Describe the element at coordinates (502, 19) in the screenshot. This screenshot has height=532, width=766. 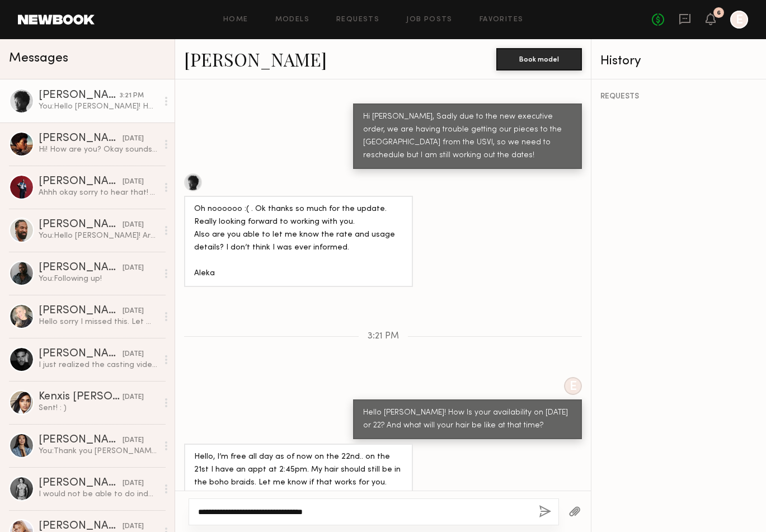
I see `a: Favorites` at that location.